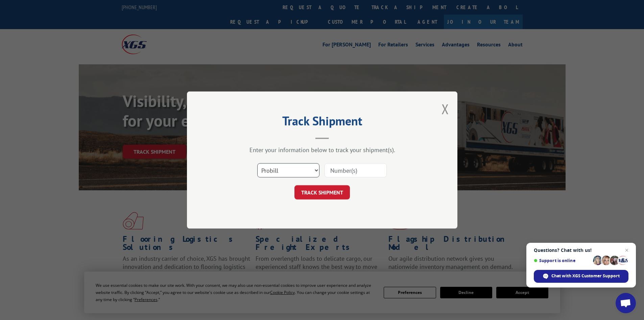  Describe the element at coordinates (446, 109) in the screenshot. I see `button: Close modal` at that location.